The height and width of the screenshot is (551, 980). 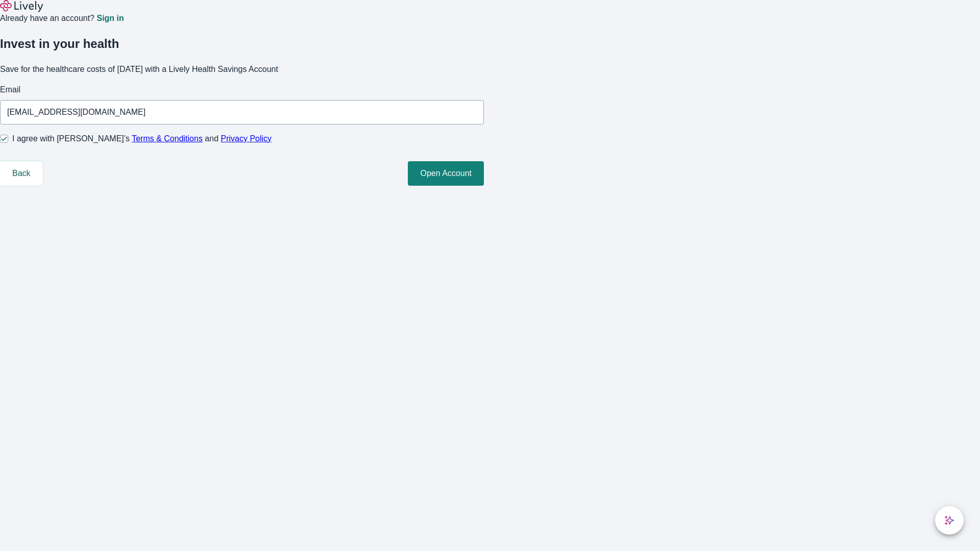 What do you see at coordinates (110, 18) in the screenshot?
I see `div: Sign in` at bounding box center [110, 18].